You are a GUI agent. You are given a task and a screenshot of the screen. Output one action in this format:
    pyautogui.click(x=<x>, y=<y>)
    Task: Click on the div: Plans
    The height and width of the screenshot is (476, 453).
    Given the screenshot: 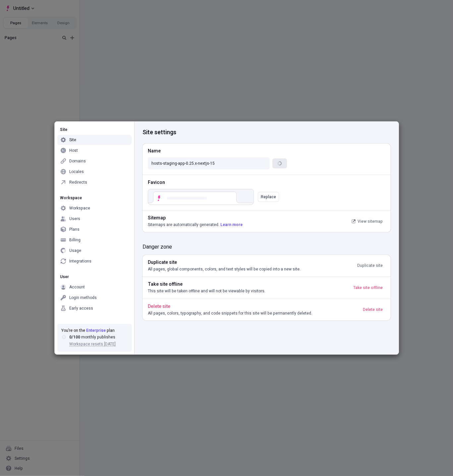 What is the action you would take?
    pyautogui.click(x=74, y=229)
    